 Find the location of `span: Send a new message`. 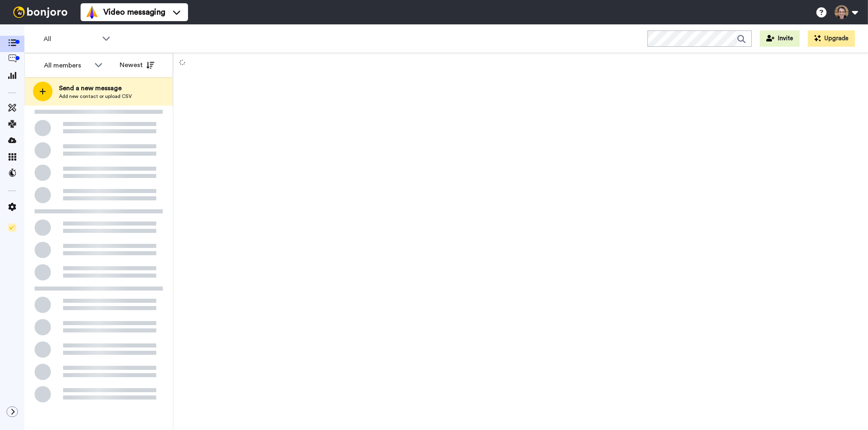

span: Send a new message is located at coordinates (95, 88).